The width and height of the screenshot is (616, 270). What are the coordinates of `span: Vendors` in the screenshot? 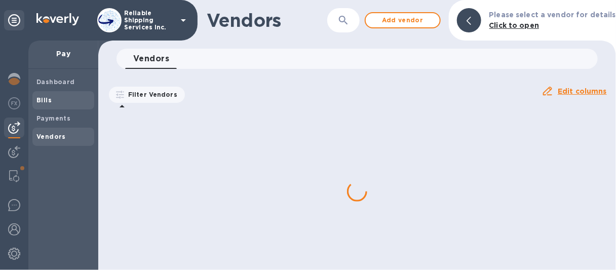 It's located at (151, 59).